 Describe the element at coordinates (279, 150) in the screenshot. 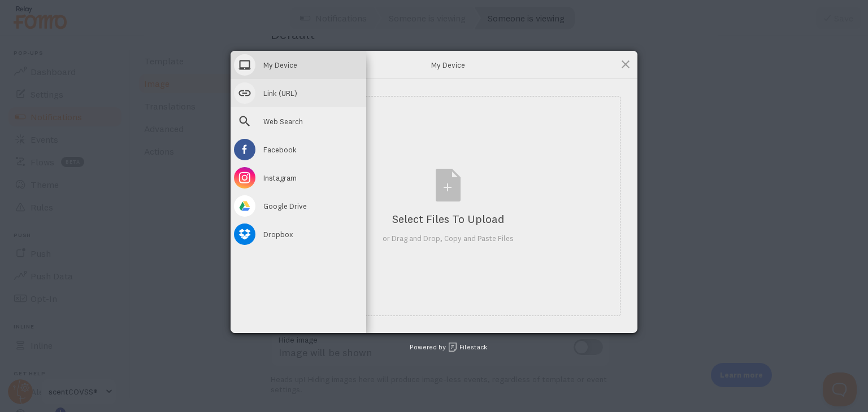

I see `span: Facebook` at that location.